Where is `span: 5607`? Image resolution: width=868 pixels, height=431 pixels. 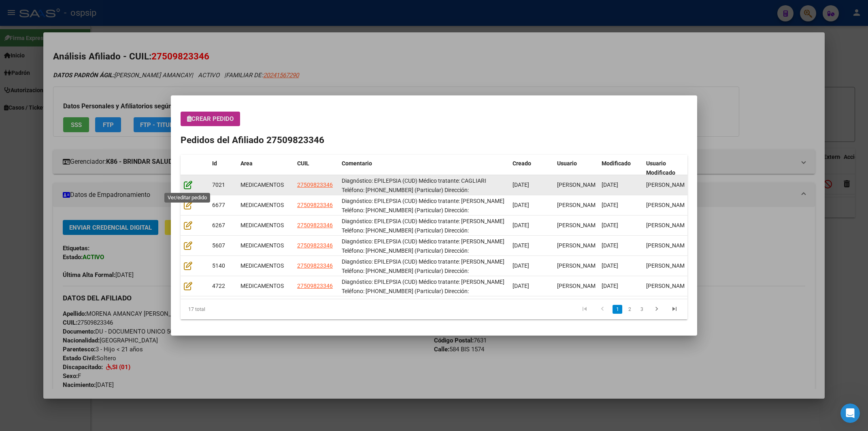 span: 5607 is located at coordinates (218, 245).